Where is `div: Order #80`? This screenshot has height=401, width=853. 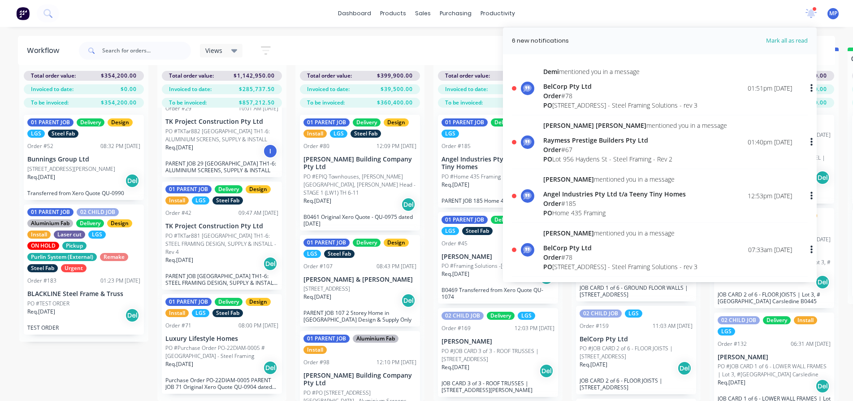 div: Order #80 is located at coordinates (317, 146).